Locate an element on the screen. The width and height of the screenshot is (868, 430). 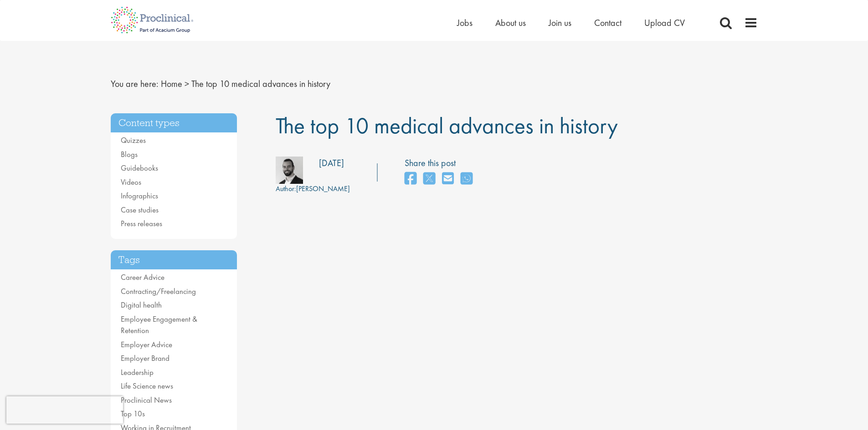
a: Employee Engagement & Retention is located at coordinates (159, 325).